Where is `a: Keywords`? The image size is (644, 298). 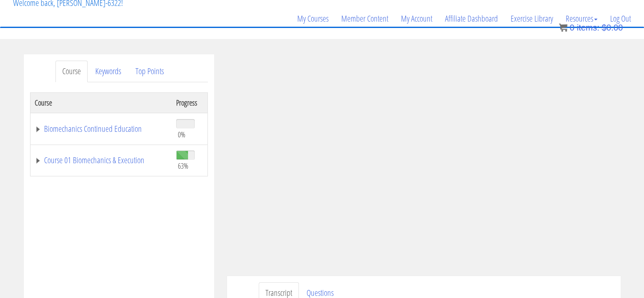 a: Keywords is located at coordinates (108, 71).